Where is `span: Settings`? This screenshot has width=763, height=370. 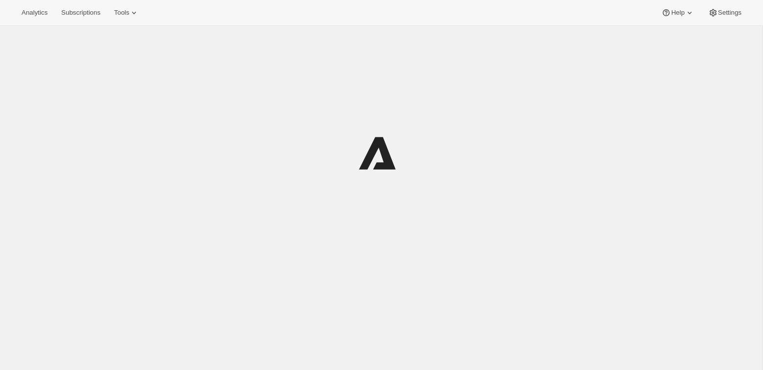
span: Settings is located at coordinates (729, 13).